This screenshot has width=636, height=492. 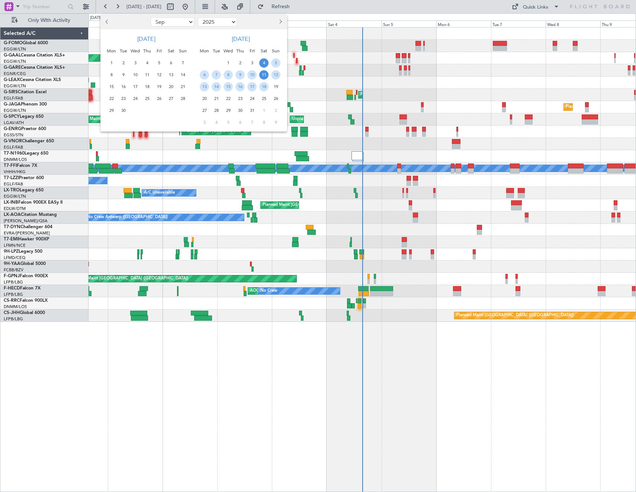 What do you see at coordinates (264, 75) in the screenshot?
I see `div: 11-10-2025` at bounding box center [264, 75].